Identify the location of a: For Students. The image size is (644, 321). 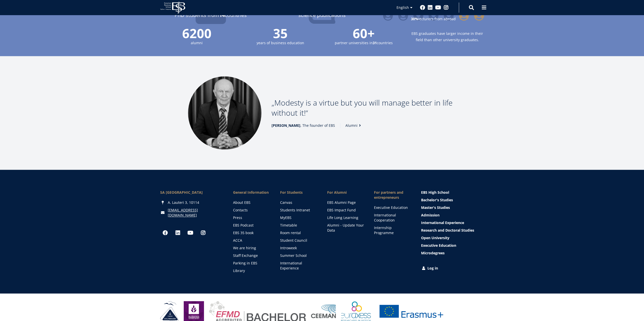
(299, 193).